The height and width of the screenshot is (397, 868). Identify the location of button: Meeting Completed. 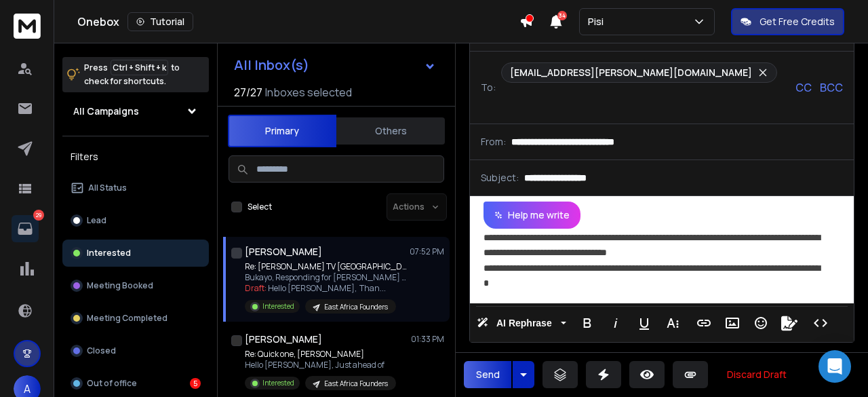
(136, 318).